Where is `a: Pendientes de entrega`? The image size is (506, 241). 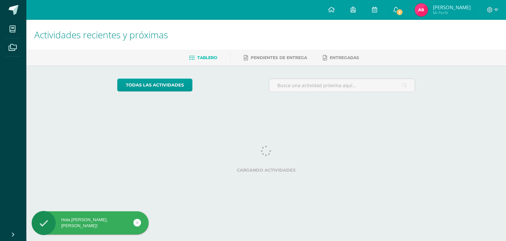
a: Pendientes de entrega is located at coordinates (276, 58).